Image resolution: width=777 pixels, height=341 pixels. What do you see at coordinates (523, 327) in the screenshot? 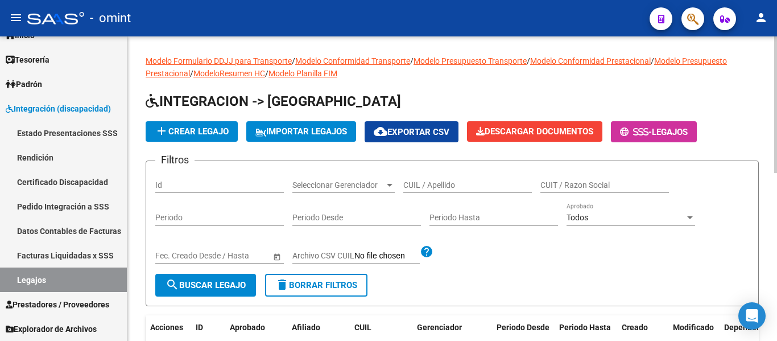
I see `span: Periodo Desde` at bounding box center [523, 327].